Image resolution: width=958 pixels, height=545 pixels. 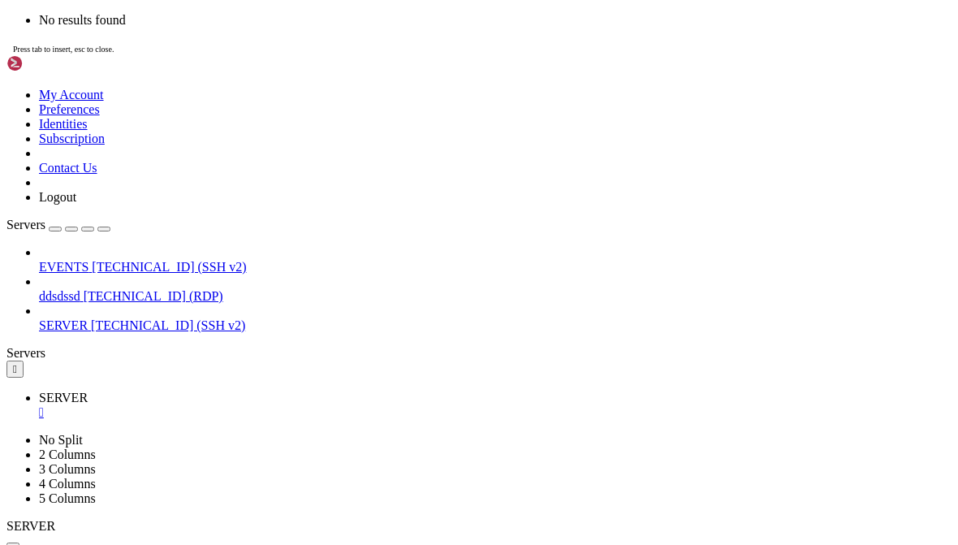 What do you see at coordinates (63, 123) in the screenshot?
I see `a: Identities` at bounding box center [63, 123].